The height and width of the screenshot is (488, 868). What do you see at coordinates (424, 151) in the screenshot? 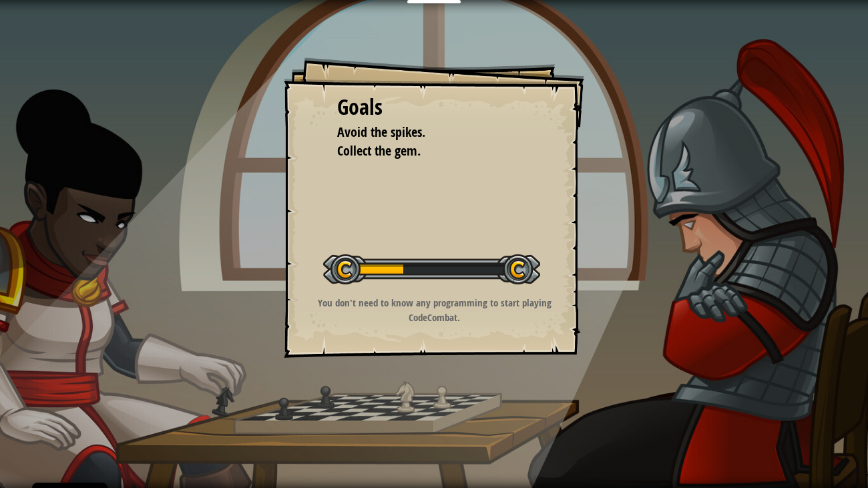
I see `li: Collect the gem.` at bounding box center [424, 151].